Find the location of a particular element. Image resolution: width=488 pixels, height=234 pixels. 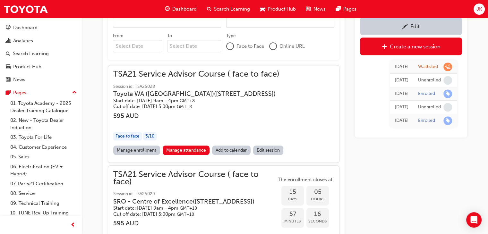

div: Dashboard is located at coordinates (25, 28).